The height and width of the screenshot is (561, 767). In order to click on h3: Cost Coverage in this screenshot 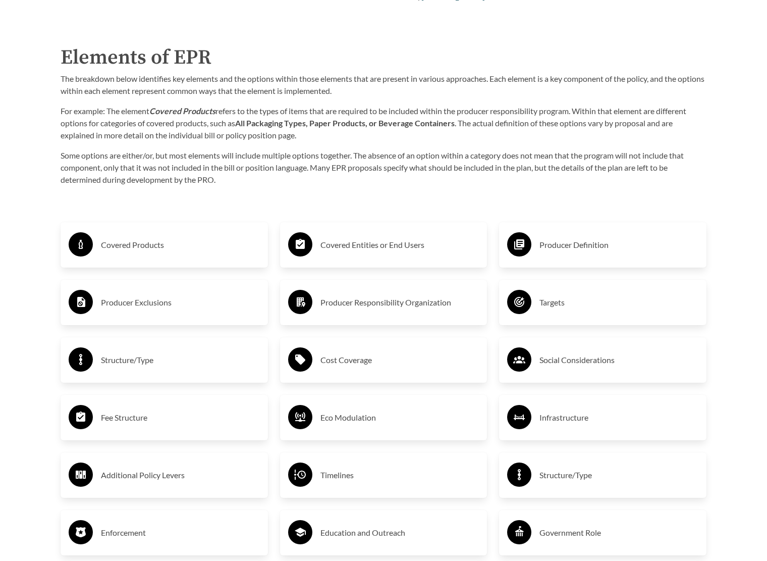, I will do `click(400, 360)`.